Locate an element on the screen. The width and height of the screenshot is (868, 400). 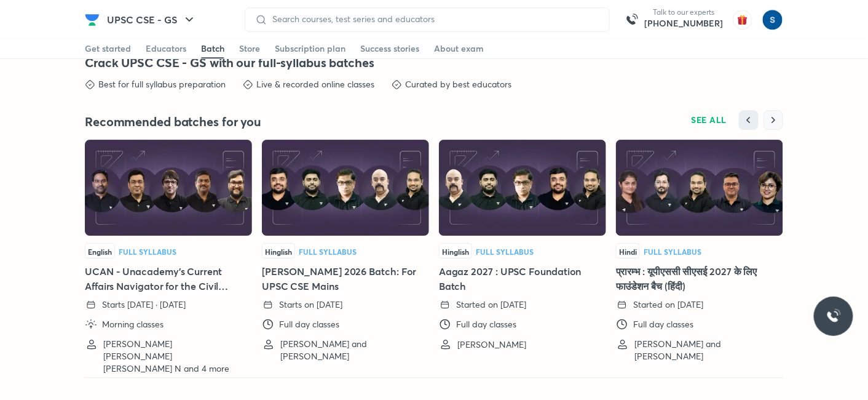
span: Hindi is located at coordinates (628, 252).